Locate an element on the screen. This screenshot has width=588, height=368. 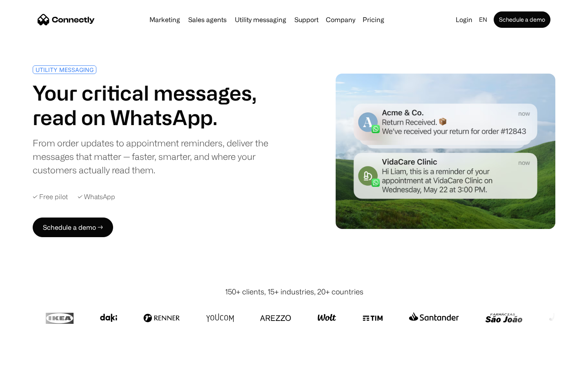
div: Company is located at coordinates (341, 20).